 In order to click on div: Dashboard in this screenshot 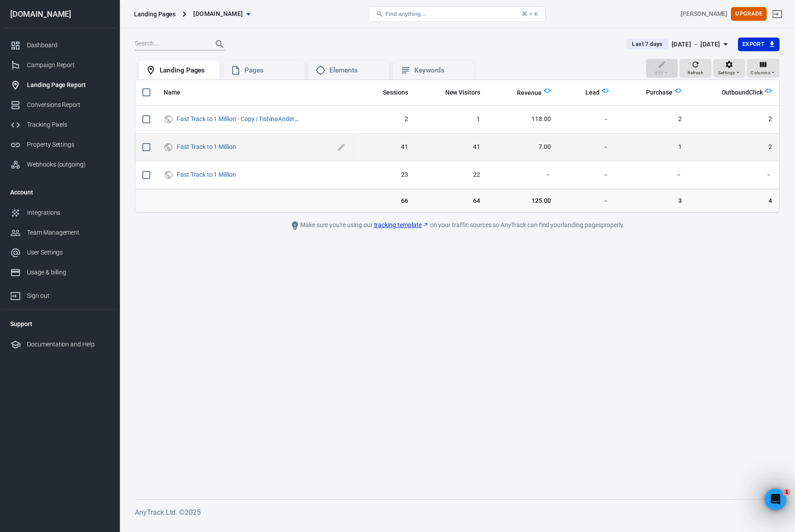, I will do `click(68, 45)`.